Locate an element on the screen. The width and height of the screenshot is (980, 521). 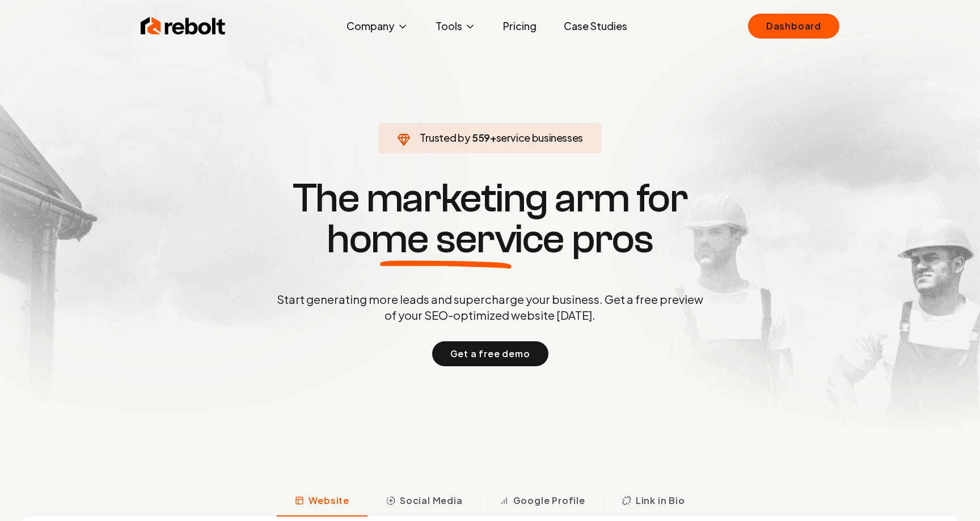
p: Start generating more leads and supercharge your business. Get a free preview of your SEO-optimiz... is located at coordinates (490, 308).